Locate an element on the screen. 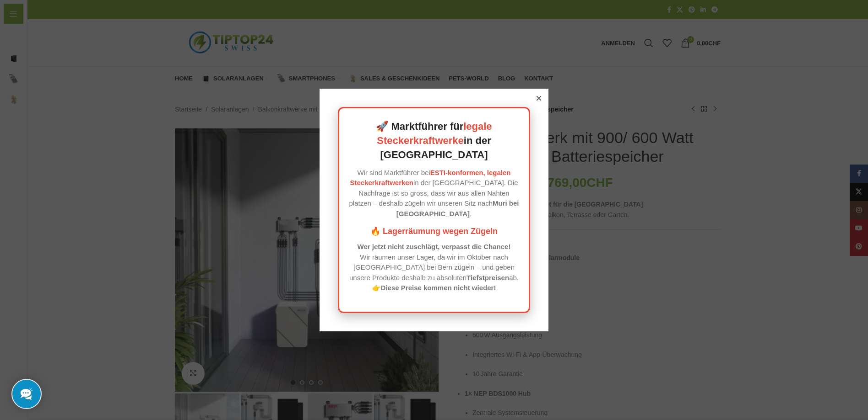 The image size is (868, 420). h3: 🔥 Lagerräumung wegen Zügeln is located at coordinates (434, 232).